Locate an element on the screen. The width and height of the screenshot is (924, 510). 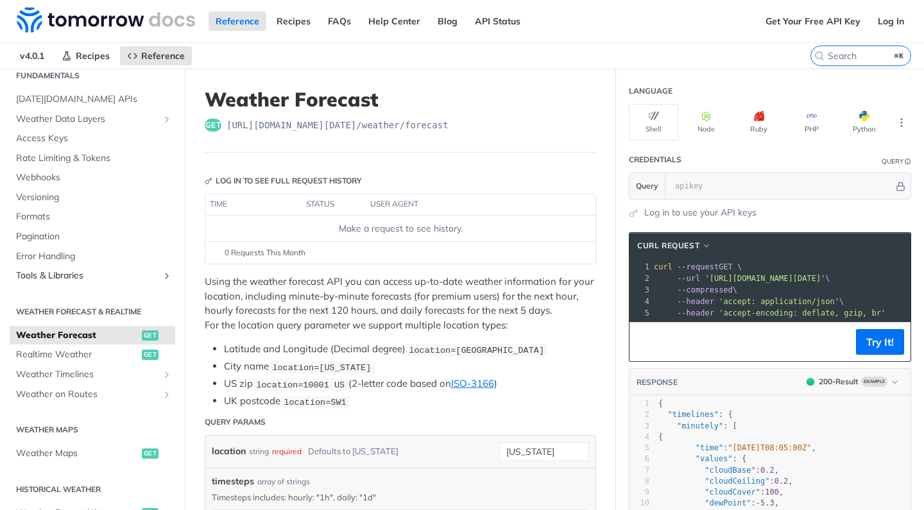
a: FAQs is located at coordinates (340, 21).